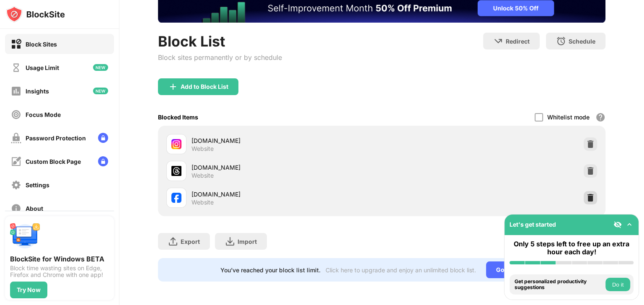  I want to click on div: Password Protection, so click(56, 138).